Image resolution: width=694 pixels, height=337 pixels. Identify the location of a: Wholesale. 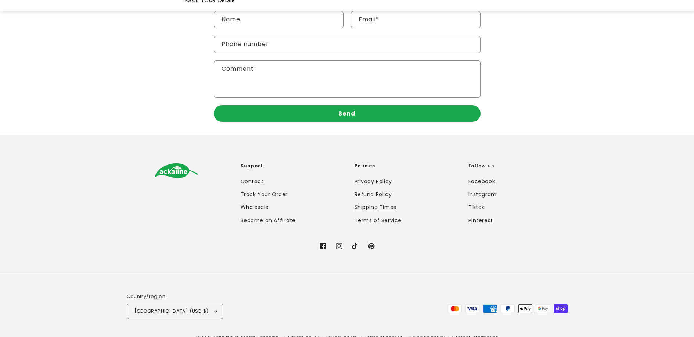
(255, 207).